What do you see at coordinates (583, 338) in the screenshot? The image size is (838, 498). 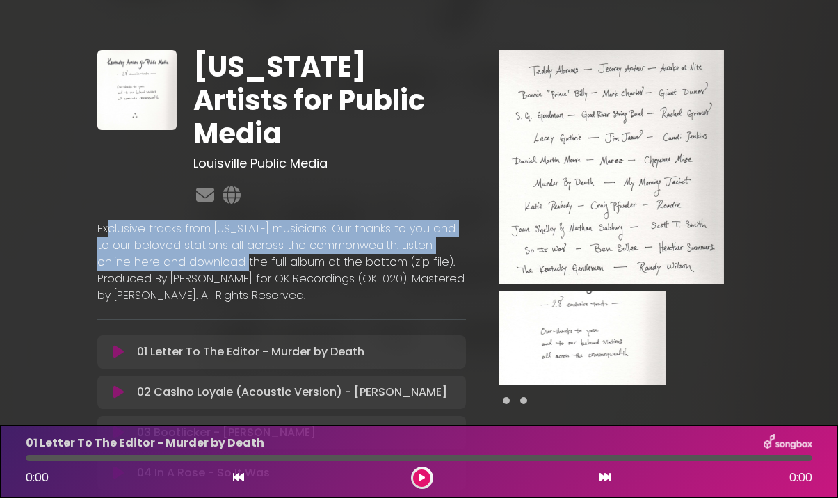 I see `img: VTNrOFRoSLGAMNB5FI85` at bounding box center [583, 338].